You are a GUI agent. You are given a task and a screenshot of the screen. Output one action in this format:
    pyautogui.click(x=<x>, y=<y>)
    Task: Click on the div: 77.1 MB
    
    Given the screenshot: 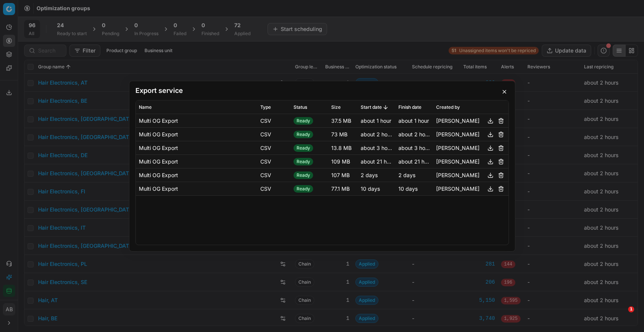 What is the action you would take?
    pyautogui.click(x=343, y=188)
    